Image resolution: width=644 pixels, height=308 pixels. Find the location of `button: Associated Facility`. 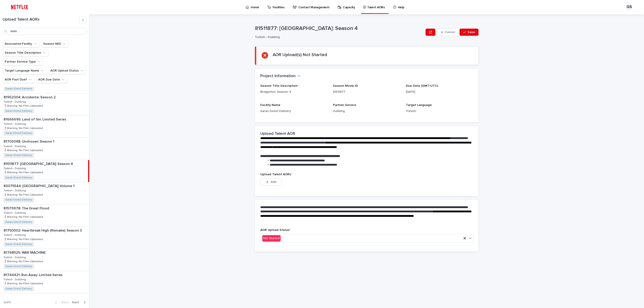

button: Associated Facility is located at coordinates (21, 44).